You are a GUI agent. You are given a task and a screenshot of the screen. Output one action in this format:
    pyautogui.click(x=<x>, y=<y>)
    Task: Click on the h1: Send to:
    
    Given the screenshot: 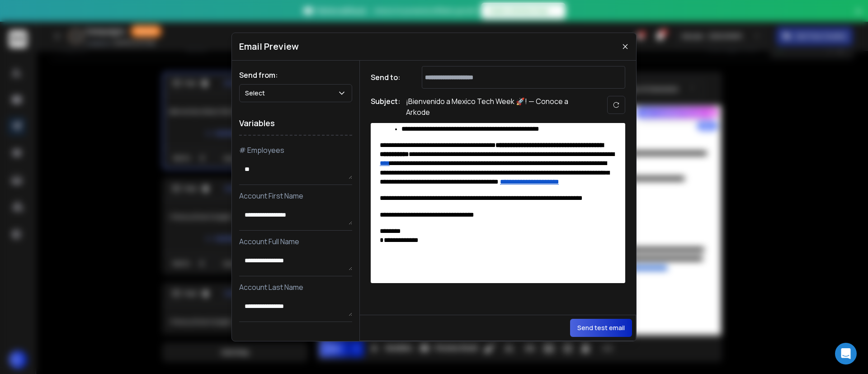 What is the action you would take?
    pyautogui.click(x=388, y=78)
    